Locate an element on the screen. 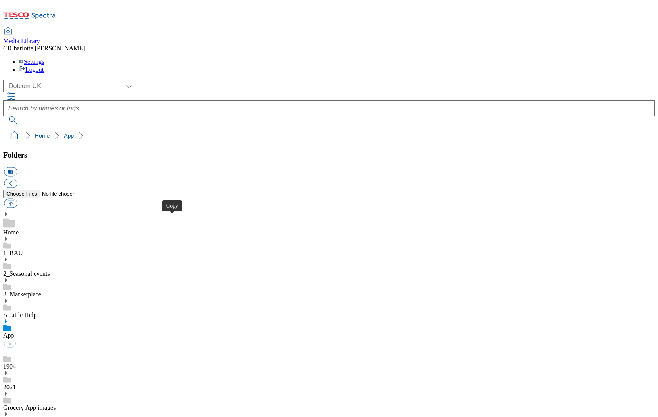 The image size is (658, 417). a: Grocery App images is located at coordinates (29, 407).